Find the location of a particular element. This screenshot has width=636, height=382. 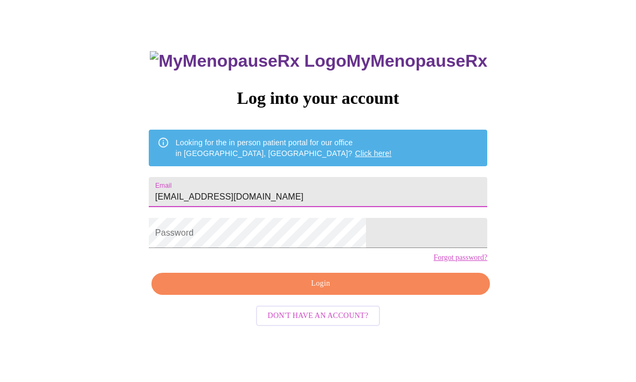

a: Don't have an account? is located at coordinates (318, 315).